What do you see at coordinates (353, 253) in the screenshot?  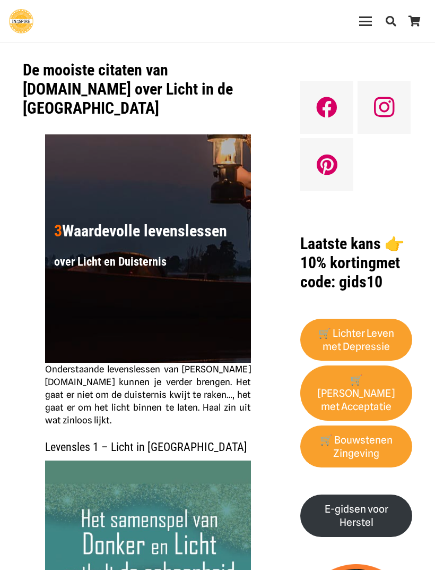 I see `strong: Laatste kans 👉 10% korting` at bounding box center [353, 253].